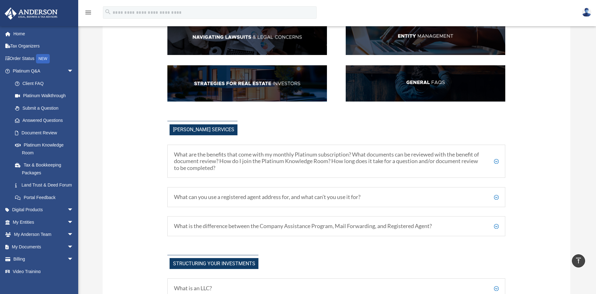 The width and height of the screenshot is (596, 294). Describe the element at coordinates (426, 37) in the screenshot. I see `img: EntManag_hdr` at that location.